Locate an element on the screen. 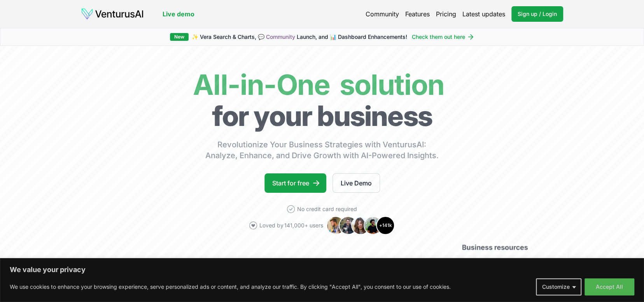 Image resolution: width=644 pixels, height=302 pixels. a: Live Demo is located at coordinates (356, 183).